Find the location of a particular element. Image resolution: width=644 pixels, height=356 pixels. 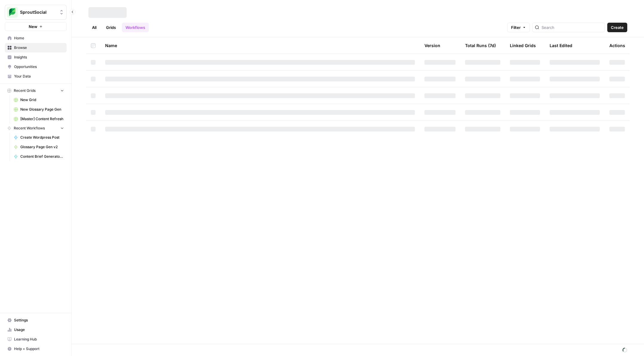

a: Insights is located at coordinates (36, 57).